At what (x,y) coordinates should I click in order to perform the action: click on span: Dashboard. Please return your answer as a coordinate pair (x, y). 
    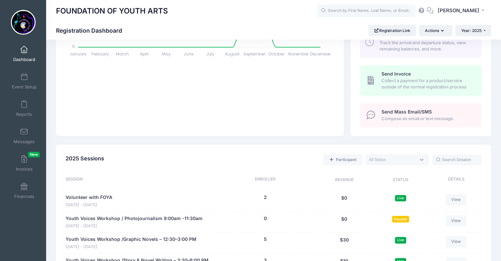
    Looking at the image, I should click on (24, 59).